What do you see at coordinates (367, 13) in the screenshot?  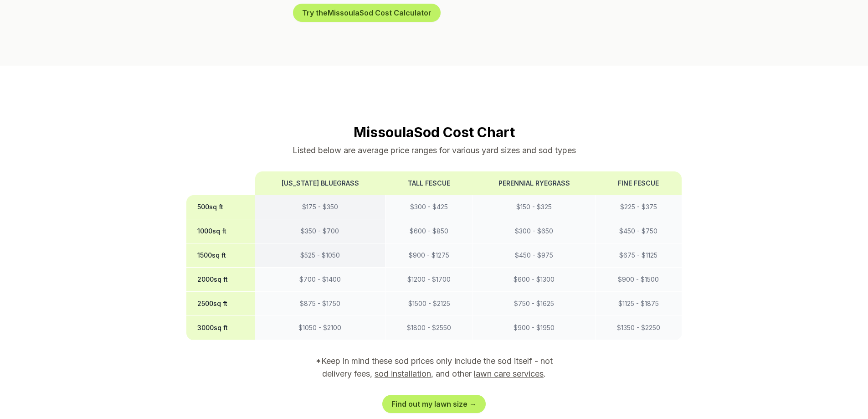 I see `button: Try theMissoulaSod Cost Calculator` at bounding box center [367, 13].